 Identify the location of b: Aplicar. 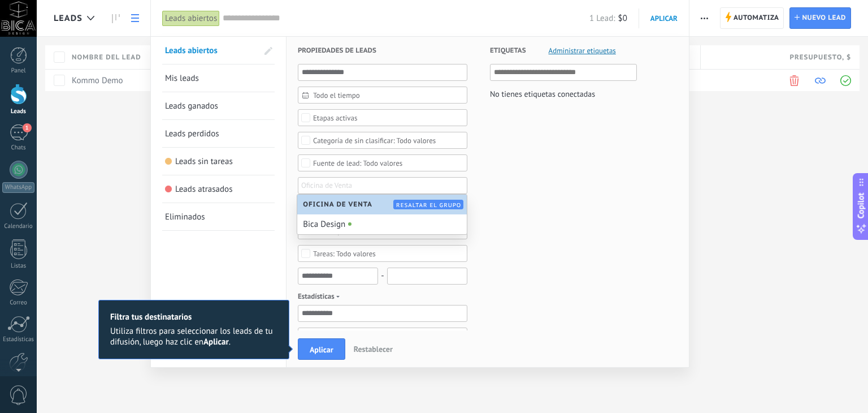
(216, 342).